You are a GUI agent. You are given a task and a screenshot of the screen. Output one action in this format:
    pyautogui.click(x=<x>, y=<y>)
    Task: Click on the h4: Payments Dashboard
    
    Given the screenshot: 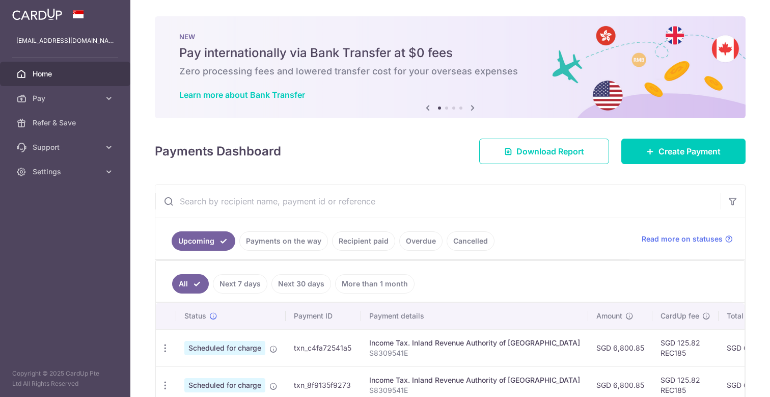 What is the action you would take?
    pyautogui.click(x=218, y=151)
    